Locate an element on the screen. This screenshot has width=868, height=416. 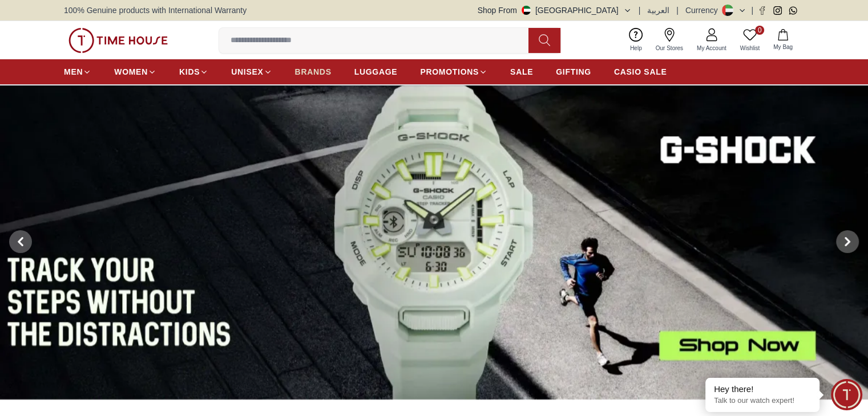
a: LUGGAGE is located at coordinates (376, 72).